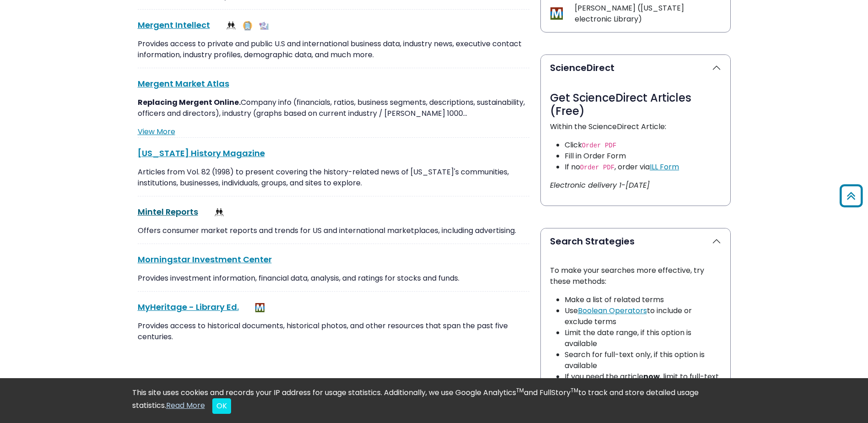 The height and width of the screenshot is (423, 868). What do you see at coordinates (205, 259) in the screenshot?
I see `a: Morningstar Investment Center` at bounding box center [205, 259].